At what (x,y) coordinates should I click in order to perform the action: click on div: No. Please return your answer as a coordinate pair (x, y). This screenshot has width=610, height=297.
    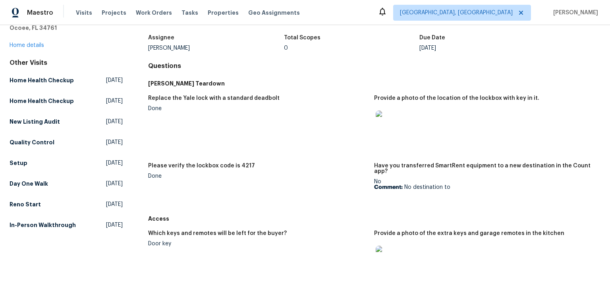
    Looking at the image, I should click on (484, 184).